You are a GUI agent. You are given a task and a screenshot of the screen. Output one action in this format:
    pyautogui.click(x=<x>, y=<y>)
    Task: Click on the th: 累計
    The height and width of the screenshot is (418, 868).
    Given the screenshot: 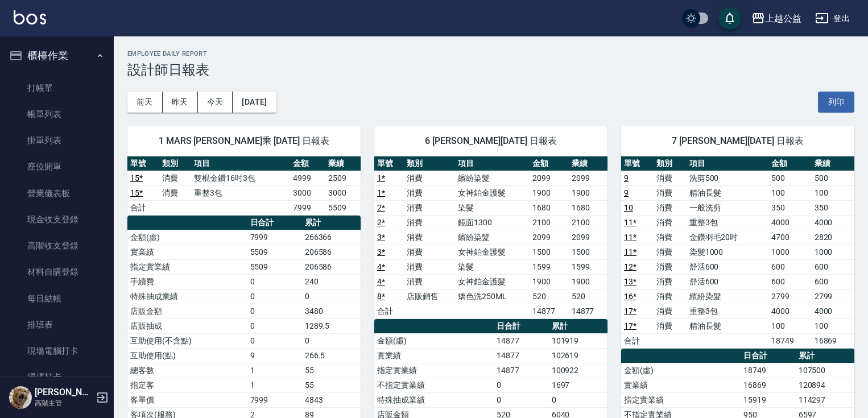 What is the action you would take?
    pyautogui.click(x=578, y=327)
    